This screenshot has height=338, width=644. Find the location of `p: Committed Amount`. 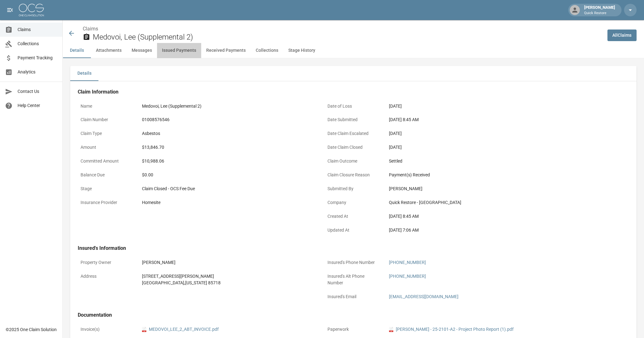

p: Committed Amount is located at coordinates (106, 161).